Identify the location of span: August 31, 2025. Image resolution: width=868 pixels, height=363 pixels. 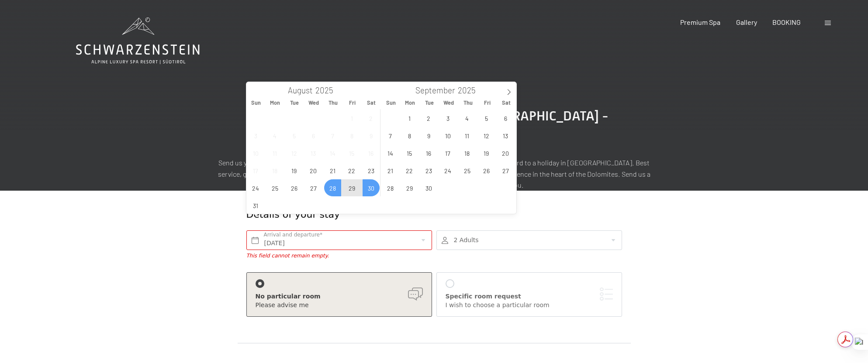
(255, 205).